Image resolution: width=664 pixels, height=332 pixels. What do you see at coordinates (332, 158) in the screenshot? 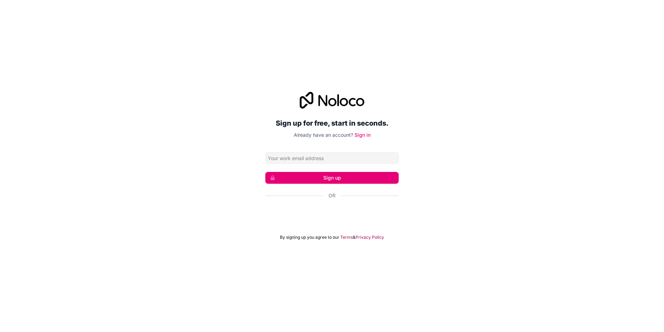
I see `input: Email address` at bounding box center [332, 158].